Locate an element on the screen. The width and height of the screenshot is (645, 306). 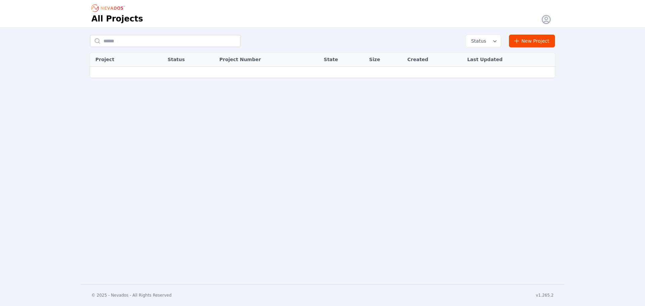
th: Status is located at coordinates (190, 59).